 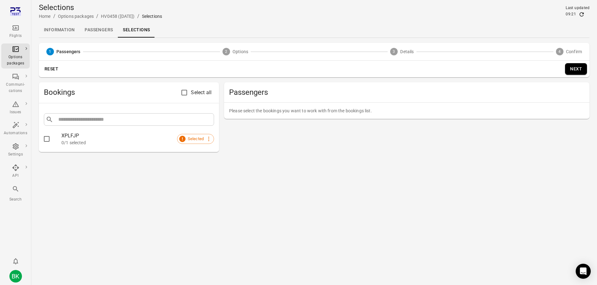 What do you see at coordinates (59, 30) in the screenshot?
I see `a: Information` at bounding box center [59, 30].